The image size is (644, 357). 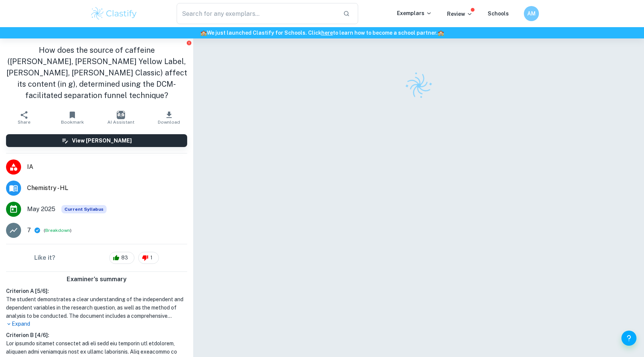 What do you see at coordinates (257, 13) in the screenshot?
I see `input: Search for any exemplars...` at bounding box center [257, 13].